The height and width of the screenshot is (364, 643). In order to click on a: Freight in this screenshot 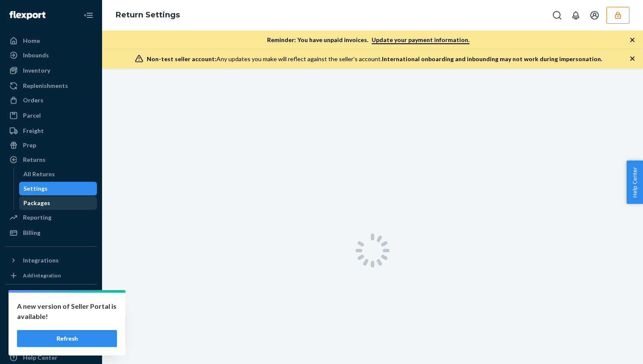, I will do `click(51, 131)`.